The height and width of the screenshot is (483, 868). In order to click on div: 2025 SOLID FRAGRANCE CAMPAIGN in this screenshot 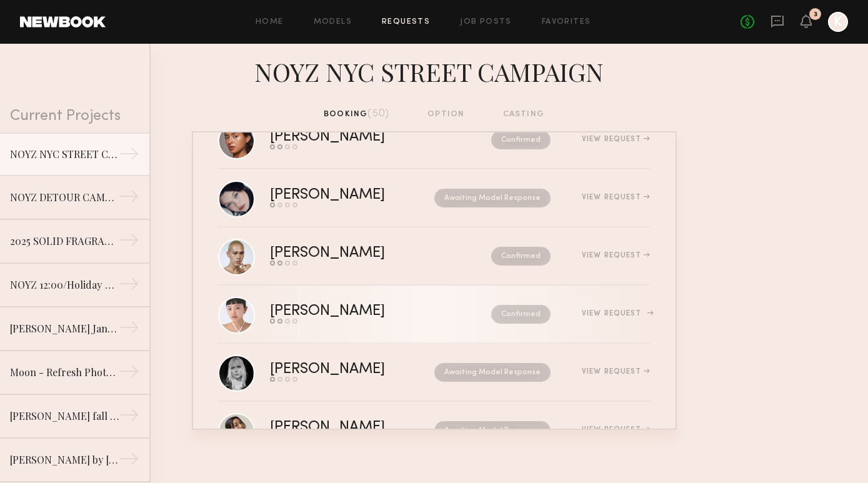, I will do `click(64, 242)`.